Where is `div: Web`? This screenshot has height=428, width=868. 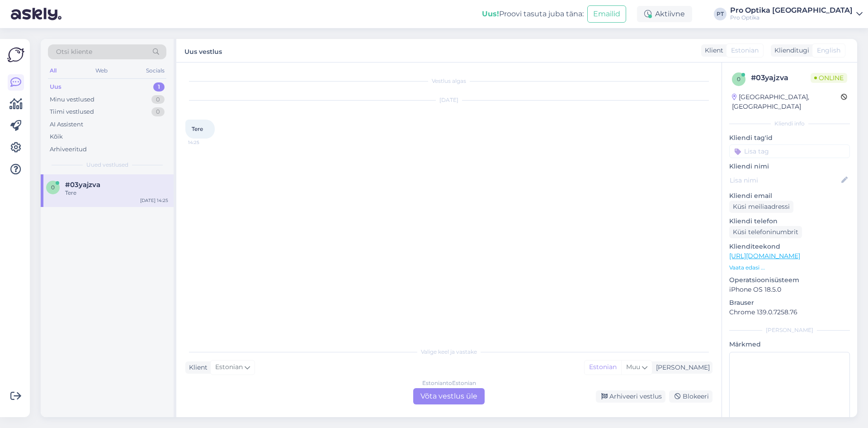
div: Web is located at coordinates (101, 71).